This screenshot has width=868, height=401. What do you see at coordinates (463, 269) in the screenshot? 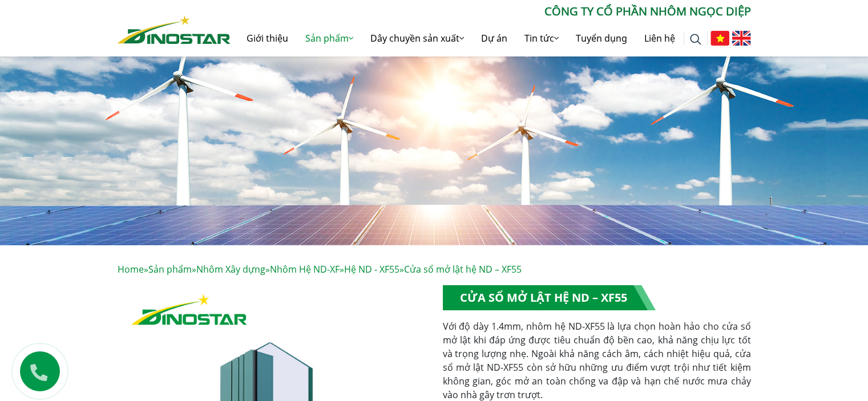
I see `span: Cửa sổ mở lật hệ ND – XF55` at bounding box center [463, 269].